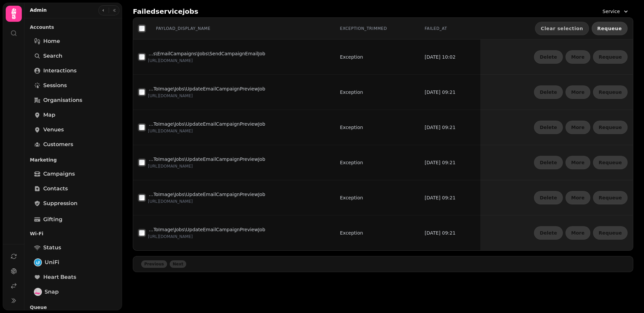 The width and height of the screenshot is (644, 313). I want to click on a: Heart beats, so click(73, 277).